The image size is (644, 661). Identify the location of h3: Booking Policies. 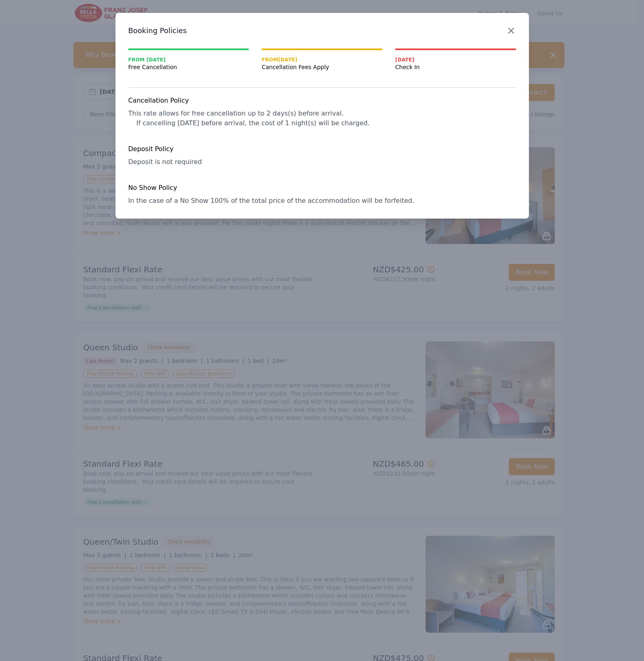
(323, 31).